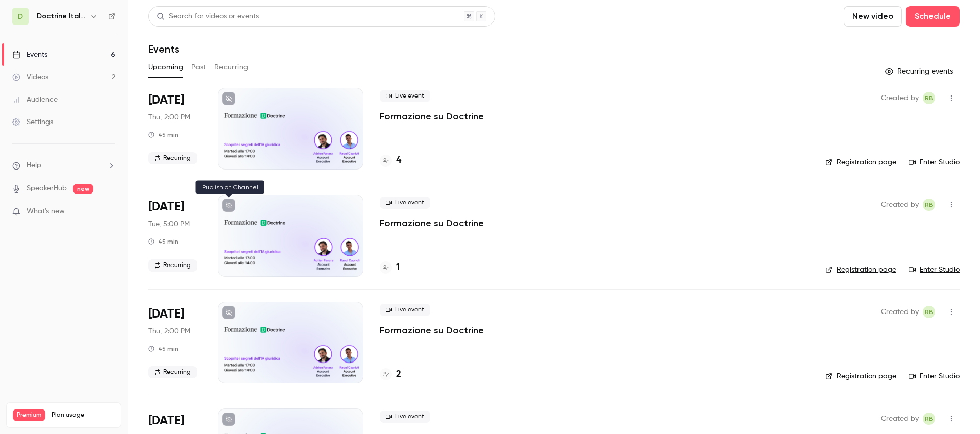  I want to click on a: SpeakerHub, so click(47, 189).